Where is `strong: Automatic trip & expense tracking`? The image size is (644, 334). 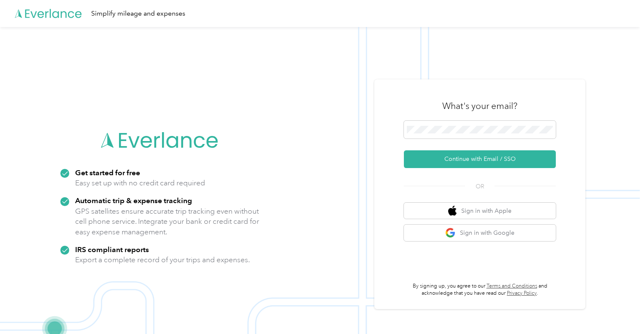
strong: Automatic trip & expense tracking is located at coordinates (134, 200).